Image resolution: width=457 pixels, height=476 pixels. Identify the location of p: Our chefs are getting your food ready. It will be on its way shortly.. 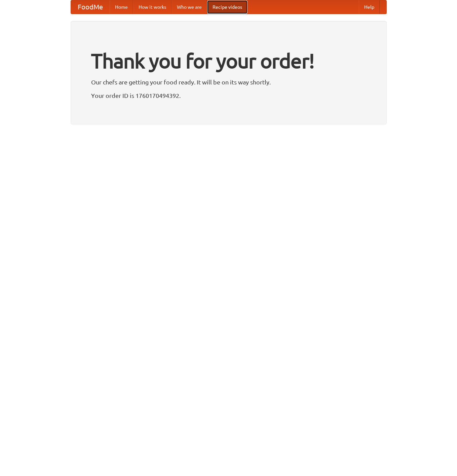
(228, 82).